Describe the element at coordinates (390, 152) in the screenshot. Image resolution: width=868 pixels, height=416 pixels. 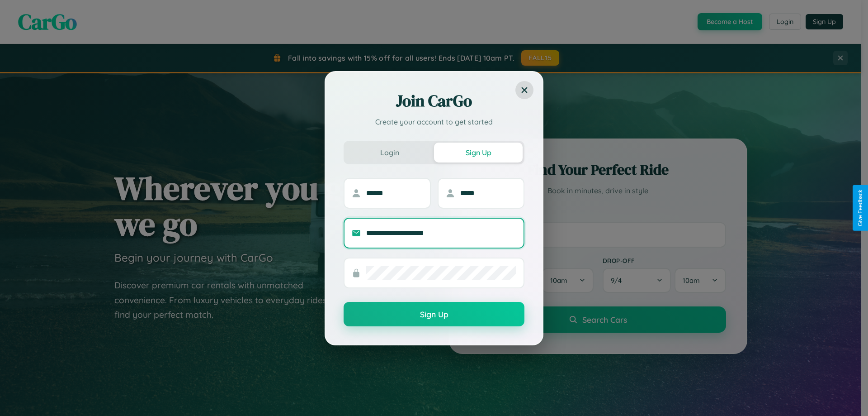
I see `button: Login` at that location.